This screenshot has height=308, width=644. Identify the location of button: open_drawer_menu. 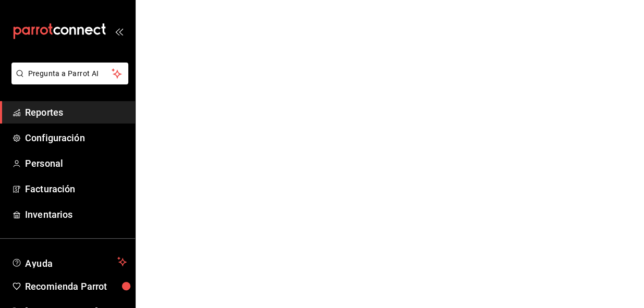
(119, 31).